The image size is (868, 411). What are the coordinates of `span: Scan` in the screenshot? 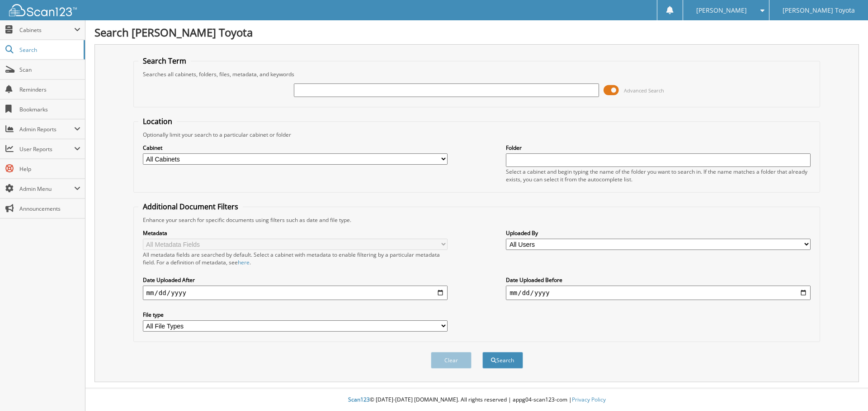 It's located at (49, 69).